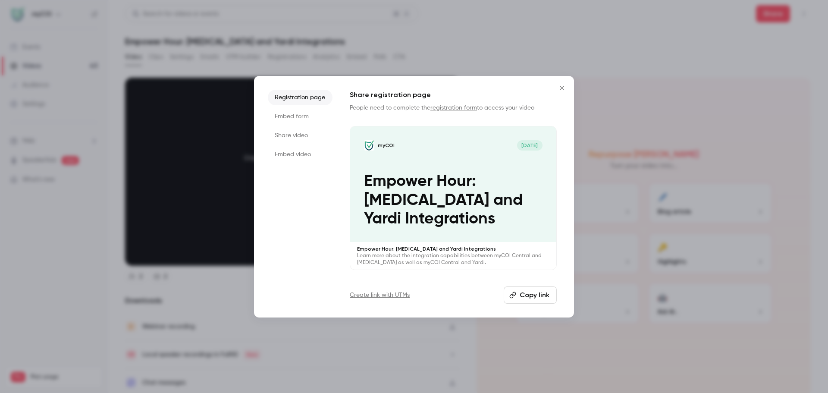 Image resolution: width=828 pixels, height=393 pixels. I want to click on p: People need to complete the to access your video, so click(453, 108).